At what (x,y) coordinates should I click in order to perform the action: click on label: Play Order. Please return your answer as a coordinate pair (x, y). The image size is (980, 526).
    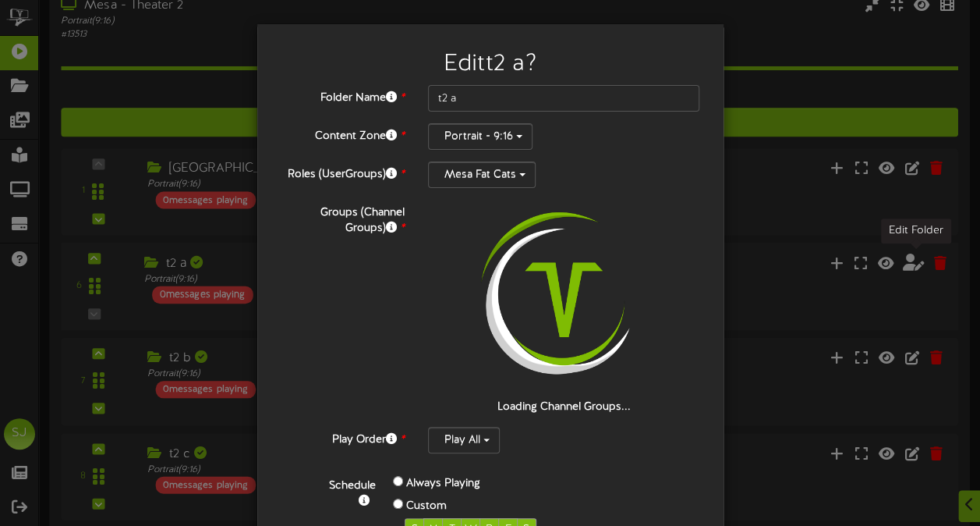
    Looking at the image, I should click on (342, 437).